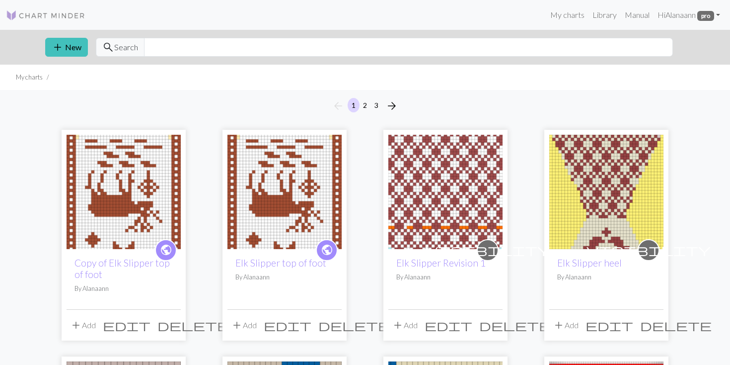 Image resolution: width=730 pixels, height=365 pixels. I want to click on a: HiAlanaann pro, so click(689, 15).